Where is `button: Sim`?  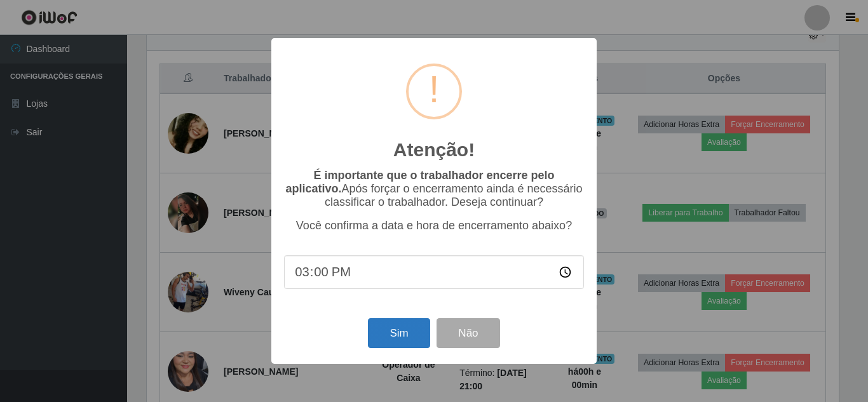 button: Sim is located at coordinates (399, 333).